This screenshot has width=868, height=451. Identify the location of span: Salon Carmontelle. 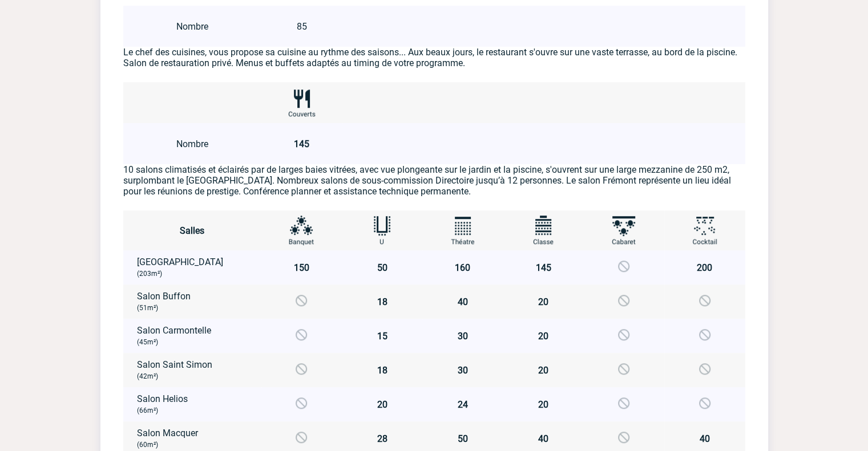
(174, 330).